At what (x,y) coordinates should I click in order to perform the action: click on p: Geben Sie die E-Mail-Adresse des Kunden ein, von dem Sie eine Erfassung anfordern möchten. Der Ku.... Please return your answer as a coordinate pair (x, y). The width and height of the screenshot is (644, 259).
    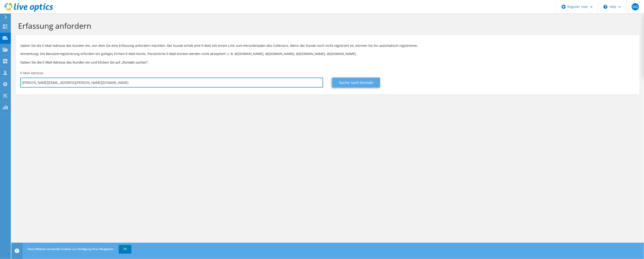
    Looking at the image, I should click on (328, 46).